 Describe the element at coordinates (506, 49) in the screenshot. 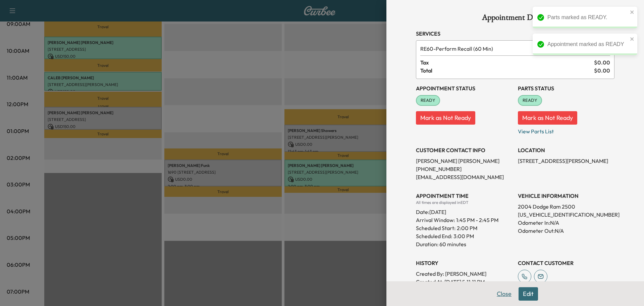

I see `span: Perform Recall (60 Min)` at that location.